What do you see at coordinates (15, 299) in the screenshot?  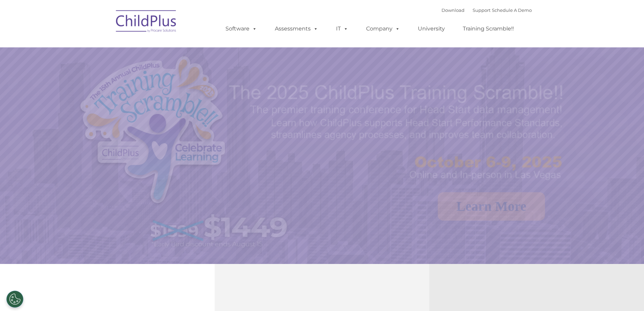 I see `button: Cookies Settings` at bounding box center [15, 299].